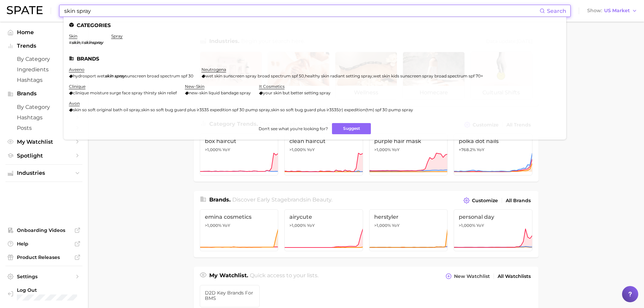 The width and height of the screenshot is (644, 308). What do you see at coordinates (239, 217) in the screenshot?
I see `span: emina cosmetics` at bounding box center [239, 217].